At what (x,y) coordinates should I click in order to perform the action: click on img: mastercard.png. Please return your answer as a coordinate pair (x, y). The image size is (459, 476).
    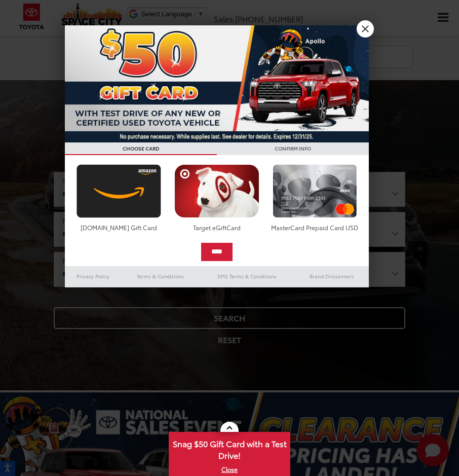
    Looking at the image, I should click on (314, 191).